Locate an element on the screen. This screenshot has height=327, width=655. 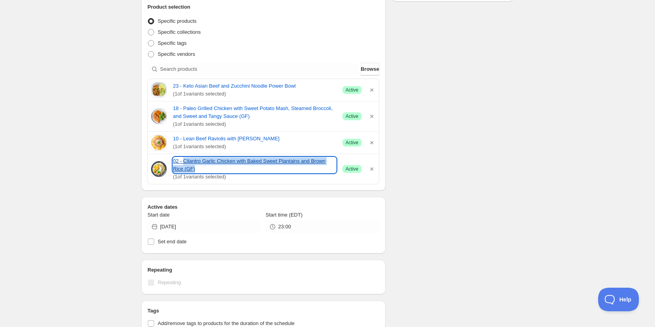
img: 02 - Cilantro Garlic Chicken with Baked Sweet Plantains and Brown Rice (GF) is located at coordinates (159, 169).